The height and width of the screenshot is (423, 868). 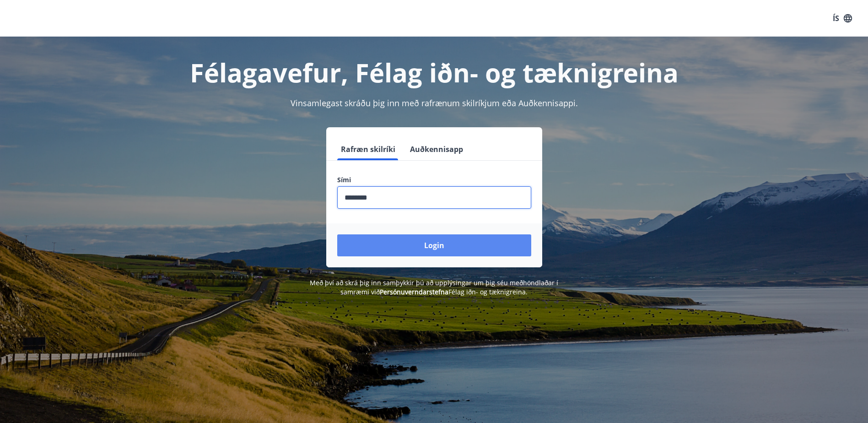 I want to click on button: Auðkennisapp, so click(x=436, y=149).